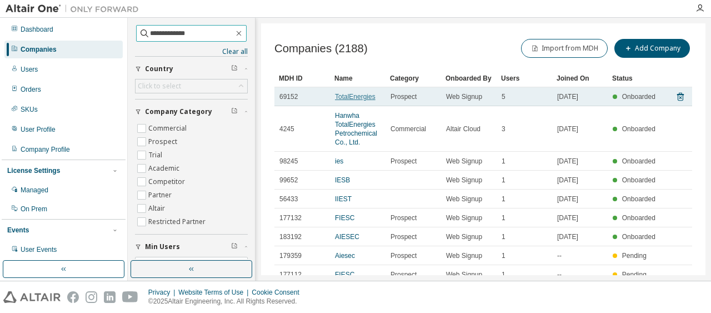  Describe the element at coordinates (37, 29) in the screenshot. I see `div: Dashboard` at that location.